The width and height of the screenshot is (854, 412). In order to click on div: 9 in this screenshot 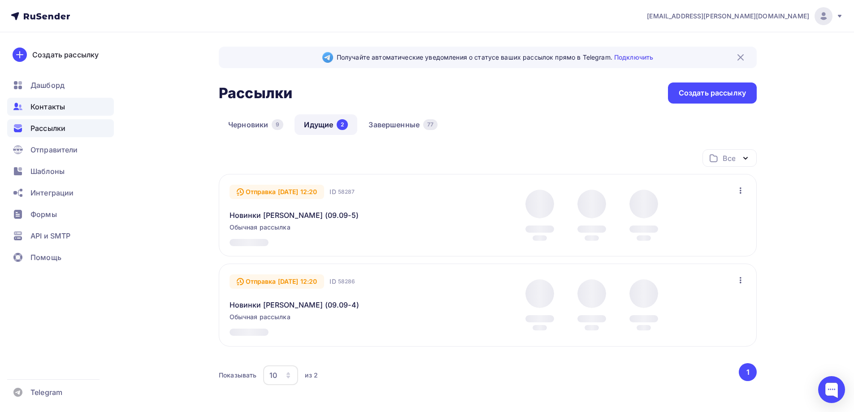, I will do `click(278, 125)`.